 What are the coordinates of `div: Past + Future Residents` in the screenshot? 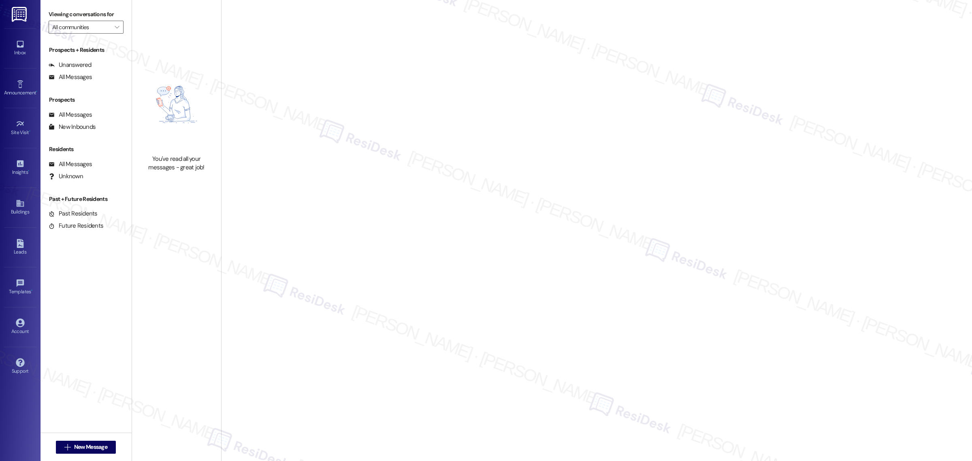 It's located at (86, 199).